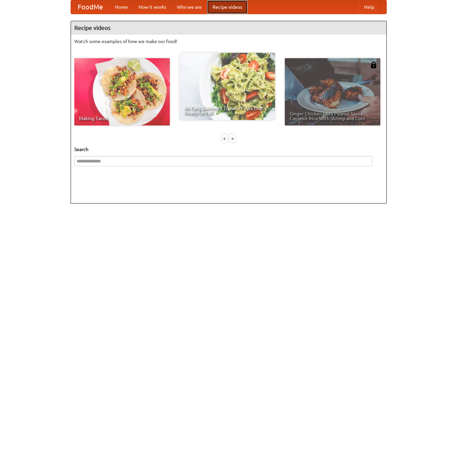 This screenshot has width=457, height=476. What do you see at coordinates (227, 110) in the screenshot?
I see `span: An Easy, Summery Tomato Pasta That's Ready for Fall` at bounding box center [227, 110].